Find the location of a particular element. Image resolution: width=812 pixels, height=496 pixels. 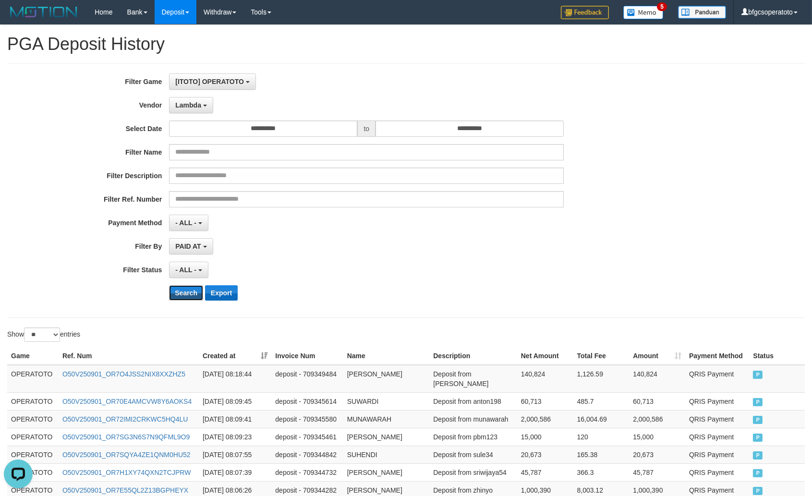

span: to is located at coordinates (366, 129).